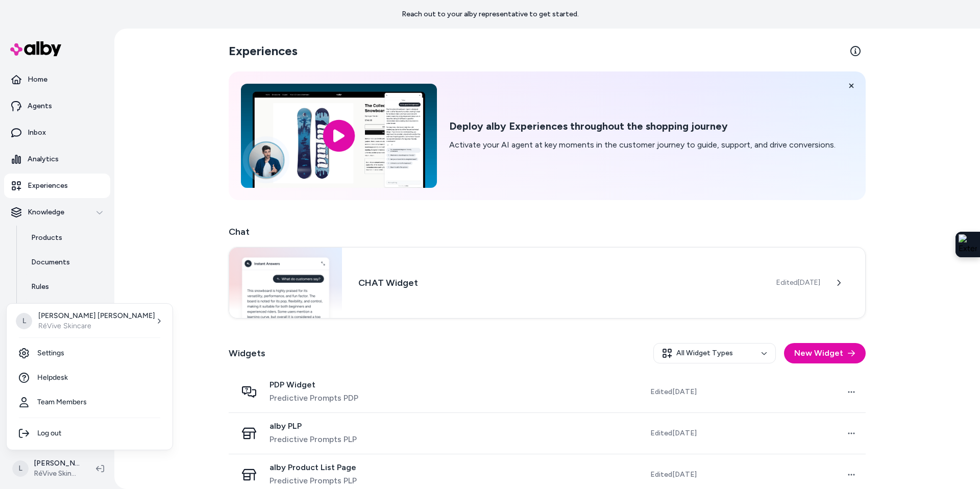 This screenshot has height=489, width=980. I want to click on div: Log out, so click(89, 433).